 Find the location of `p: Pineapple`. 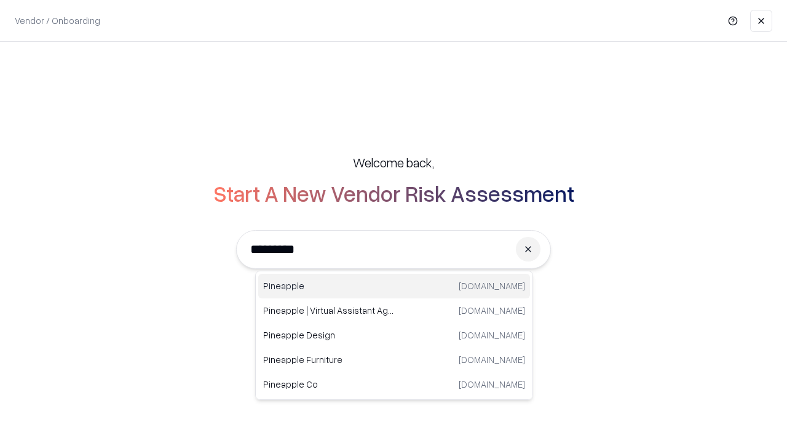

p: Pineapple is located at coordinates (328, 285).